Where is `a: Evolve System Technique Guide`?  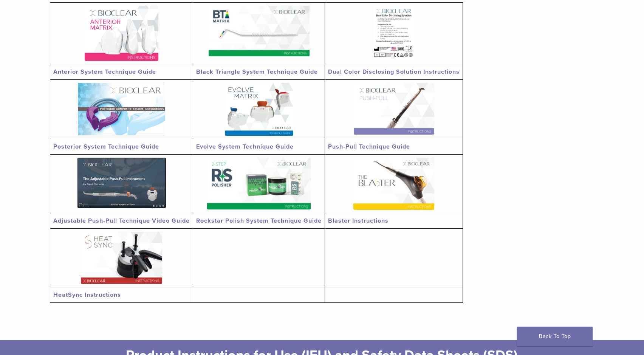 a: Evolve System Technique Guide is located at coordinates (245, 147).